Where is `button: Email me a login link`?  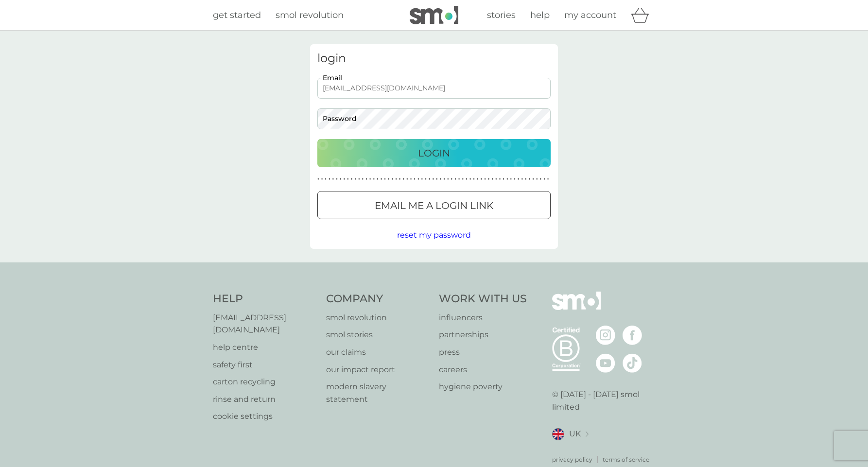
button: Email me a login link is located at coordinates (434, 205).